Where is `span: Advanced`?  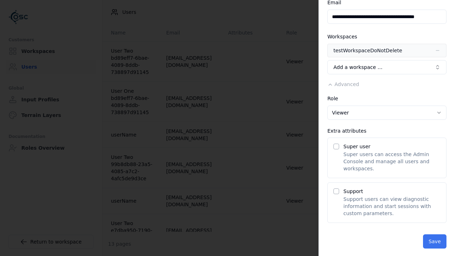
span: Advanced is located at coordinates (347, 84).